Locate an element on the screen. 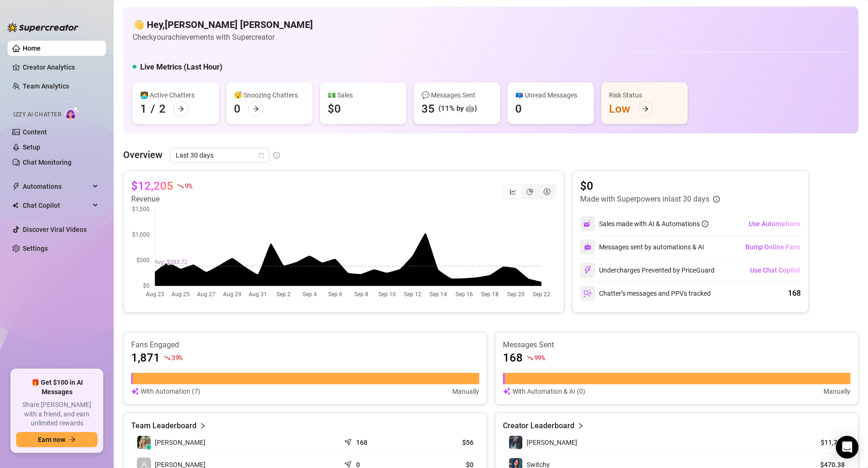 This screenshot has width=868, height=468. div: 35 is located at coordinates (428, 109).